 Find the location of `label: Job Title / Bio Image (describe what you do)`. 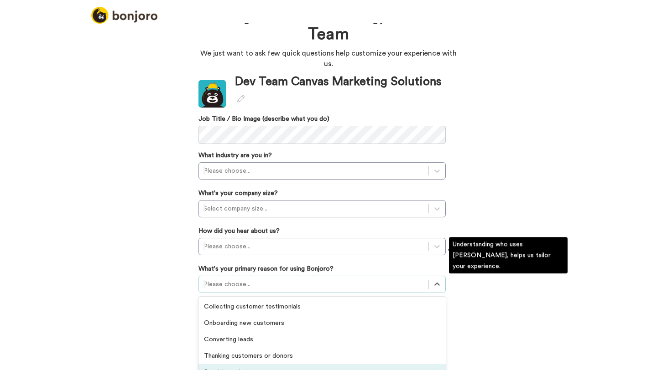

label: Job Title / Bio Image (describe what you do) is located at coordinates (322, 119).